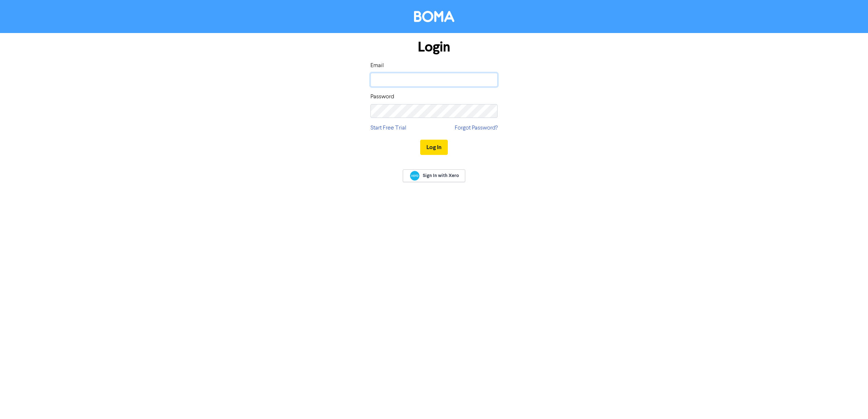 Image resolution: width=868 pixels, height=419 pixels. Describe the element at coordinates (434, 148) in the screenshot. I see `button: Log In` at that location.